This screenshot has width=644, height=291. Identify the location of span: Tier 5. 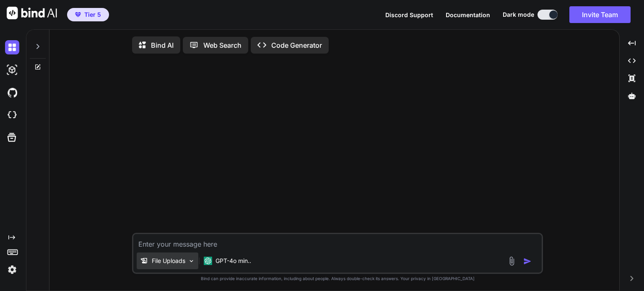
(93, 15).